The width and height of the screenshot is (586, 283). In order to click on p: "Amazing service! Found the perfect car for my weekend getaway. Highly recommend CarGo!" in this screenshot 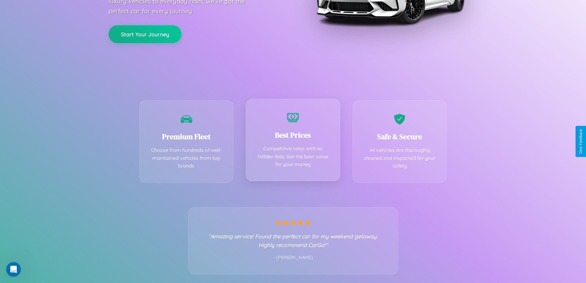, I will do `click(293, 240)`.